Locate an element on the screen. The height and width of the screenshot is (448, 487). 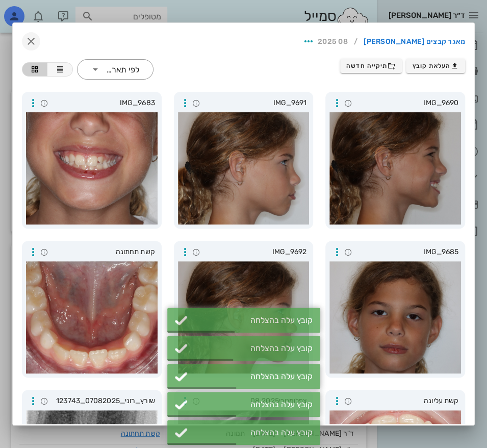
span: IMG_9685 is located at coordinates (406, 252).